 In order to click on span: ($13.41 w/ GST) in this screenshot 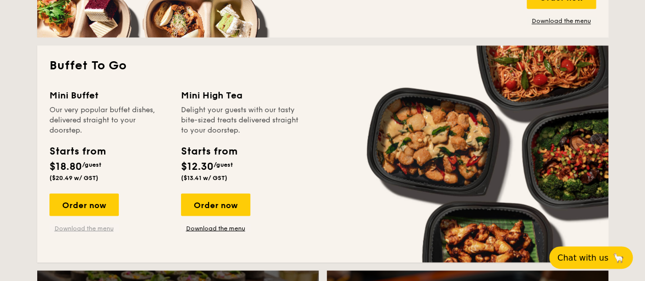, I will do `click(204, 177)`.